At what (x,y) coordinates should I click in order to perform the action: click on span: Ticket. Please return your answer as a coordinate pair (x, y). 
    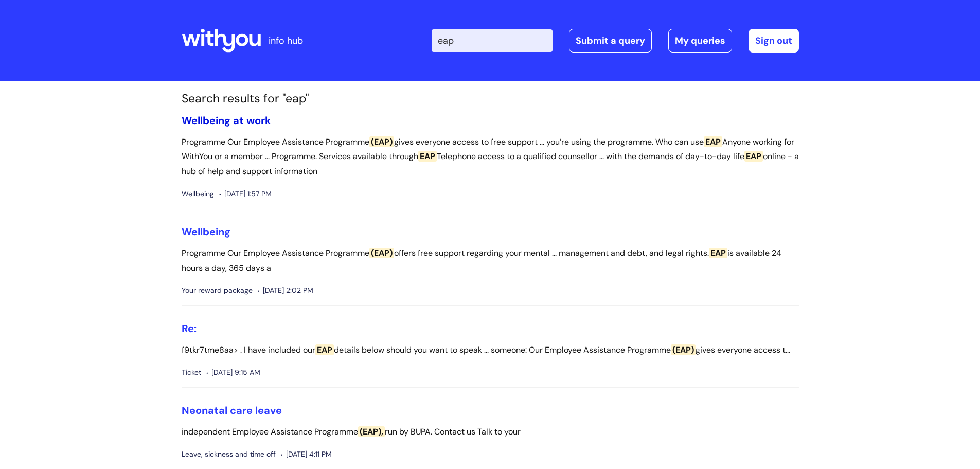
    Looking at the image, I should click on (191, 372).